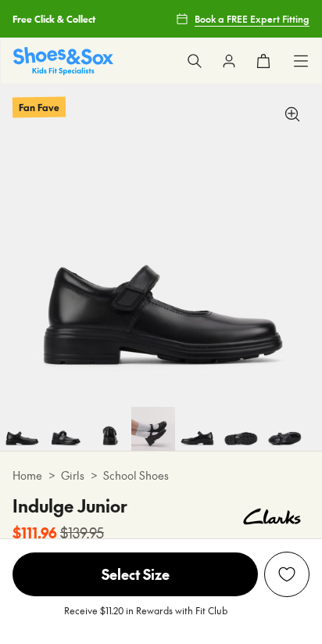  What do you see at coordinates (145, 617) in the screenshot?
I see `p: Receive $11.20 in Rewards with Fit Club` at bounding box center [145, 617].